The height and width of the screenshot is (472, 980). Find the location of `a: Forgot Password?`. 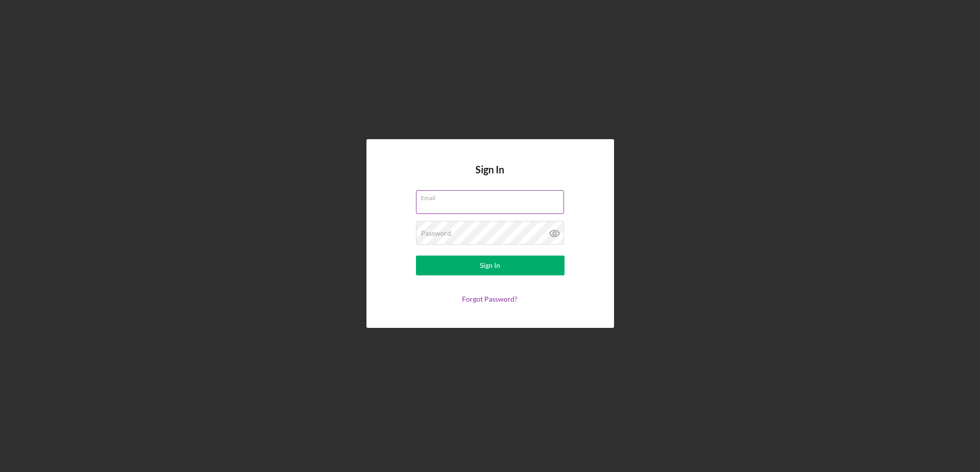

a: Forgot Password? is located at coordinates (490, 299).